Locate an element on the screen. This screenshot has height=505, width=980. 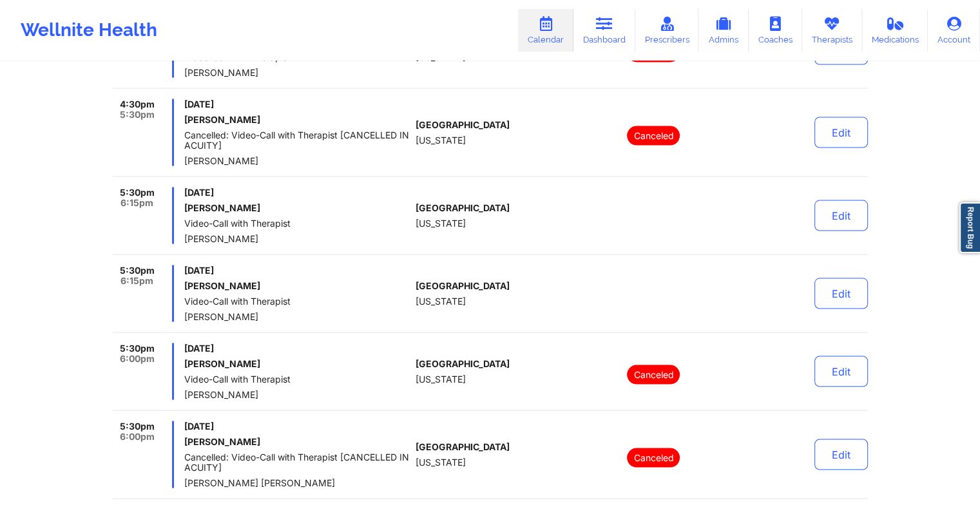
a: Account is located at coordinates (954, 30).